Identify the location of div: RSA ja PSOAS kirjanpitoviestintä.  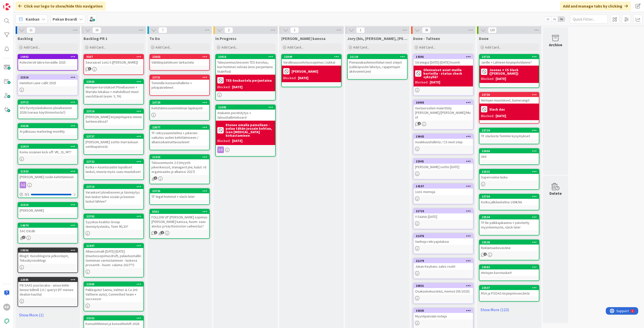
(509, 293).